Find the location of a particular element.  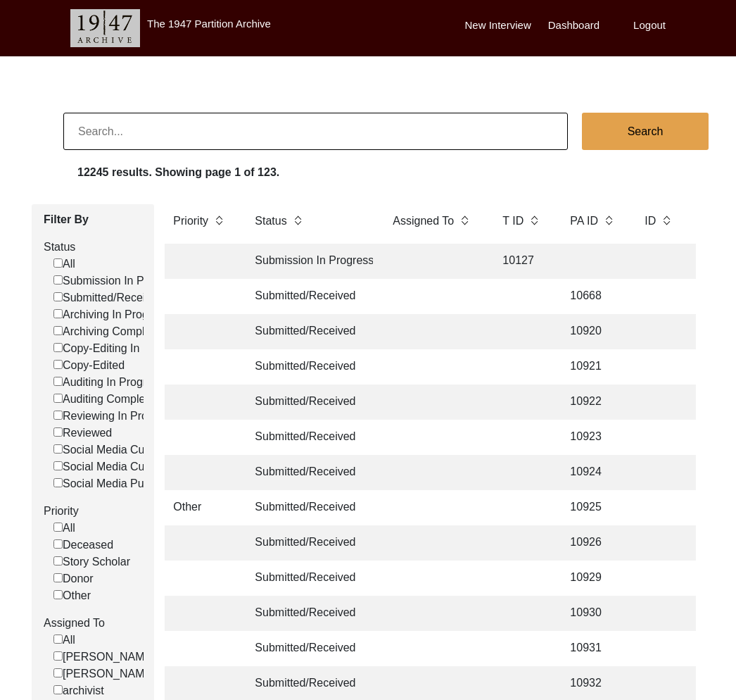

label: Archiving In Progress is located at coordinates (111, 314).